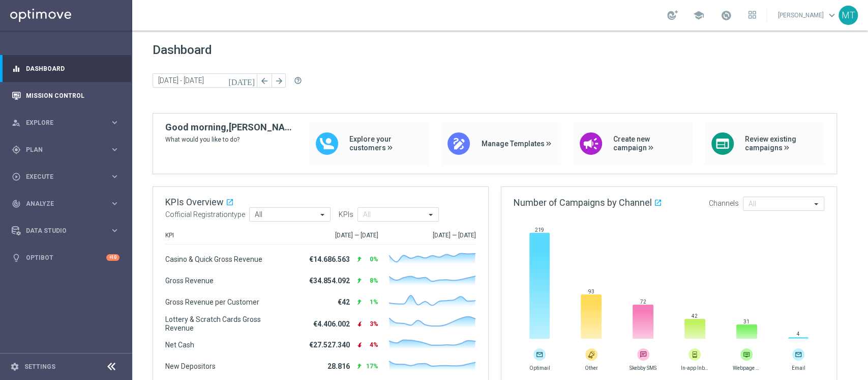 The height and width of the screenshot is (380, 868). I want to click on a: Optibot, so click(66, 257).